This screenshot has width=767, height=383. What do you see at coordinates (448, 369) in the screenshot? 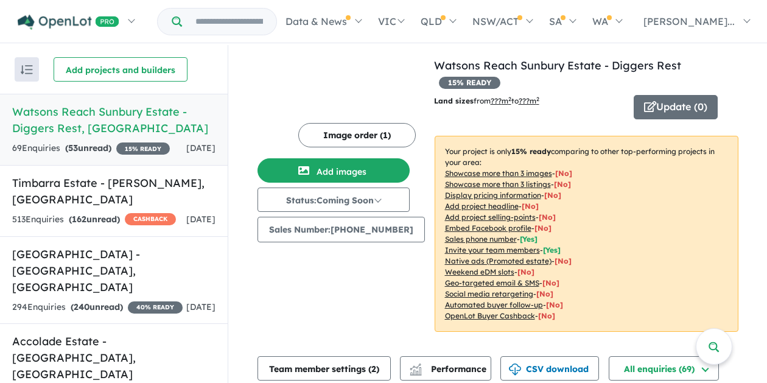
I see `span: Performance` at bounding box center [448, 369].